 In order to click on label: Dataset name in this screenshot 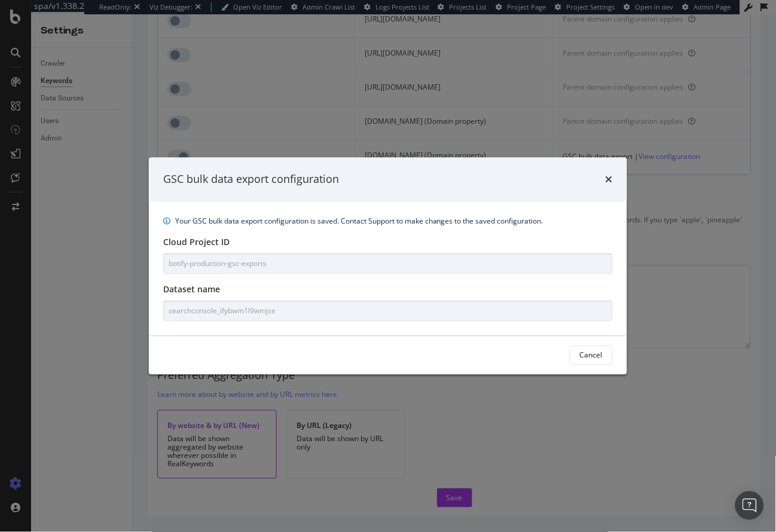, I will do `click(191, 289)`.